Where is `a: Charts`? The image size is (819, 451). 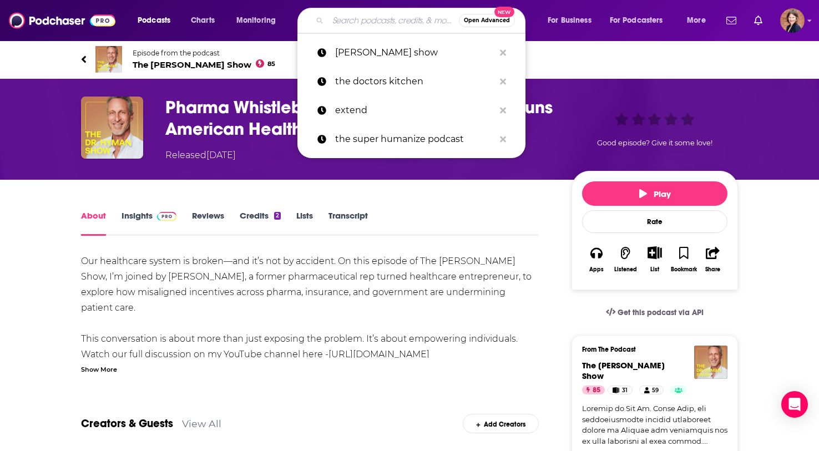 a: Charts is located at coordinates (202, 21).